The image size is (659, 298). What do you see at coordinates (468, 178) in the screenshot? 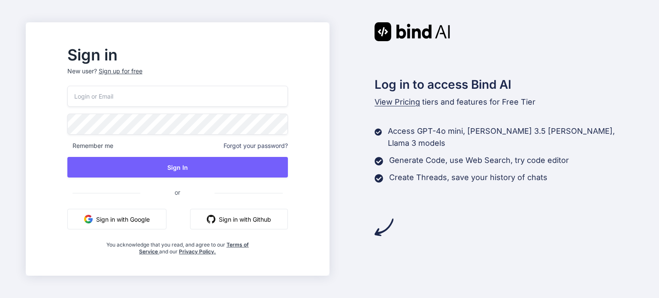
I see `p: Create Threads, save your history of chats` at bounding box center [468, 178].